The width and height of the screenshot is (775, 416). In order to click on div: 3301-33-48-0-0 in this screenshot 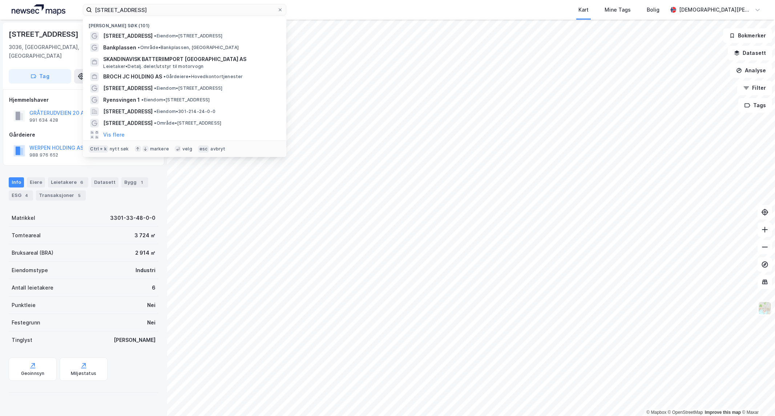, I will do `click(133, 218)`.